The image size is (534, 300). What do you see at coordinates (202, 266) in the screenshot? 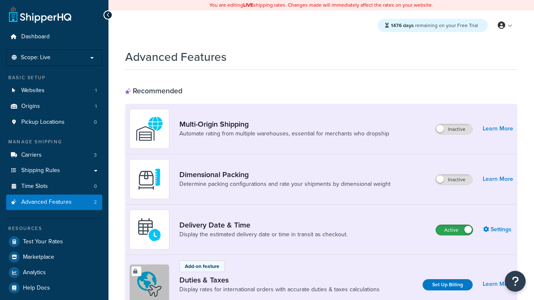
I see `p: Add-on feature` at bounding box center [202, 266].